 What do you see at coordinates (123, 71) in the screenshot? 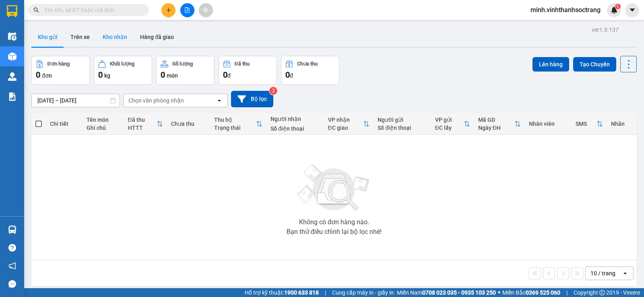
I see `button: Khối lượng0kg` at bounding box center [123, 71].